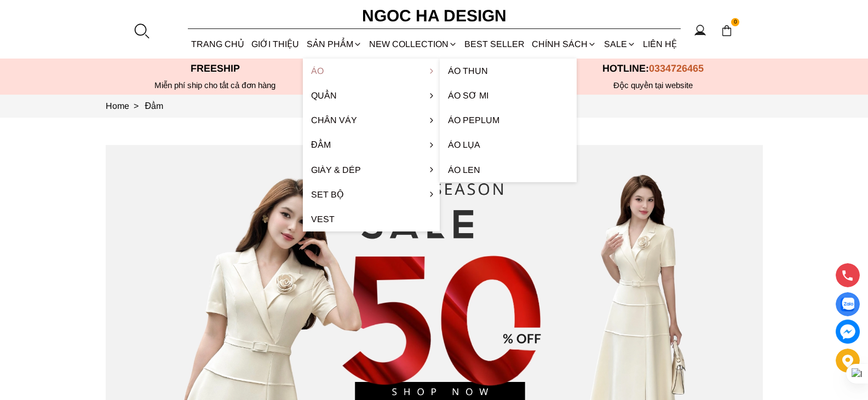 The width and height of the screenshot is (868, 400). Describe the element at coordinates (334, 44) in the screenshot. I see `div: SẢN PHẨM` at that location.